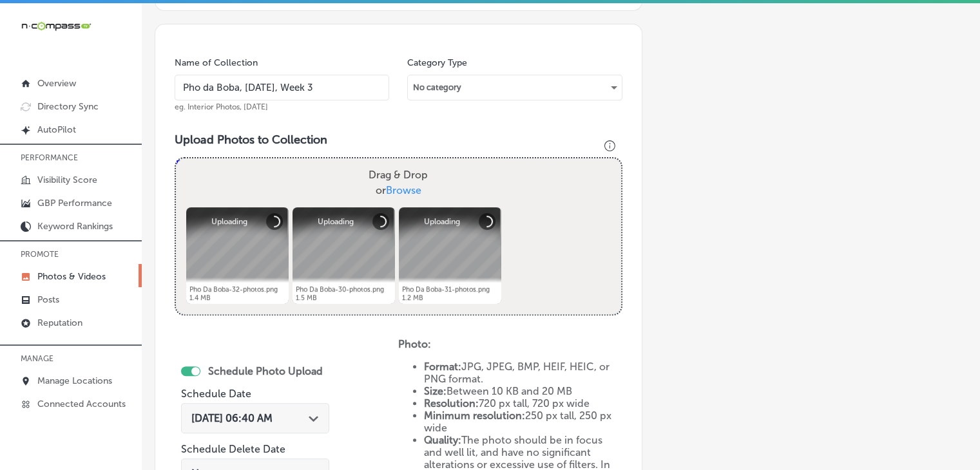 This screenshot has width=980, height=470. What do you see at coordinates (82, 80) in the screenshot?
I see `div: Domain Overview` at bounding box center [82, 80].